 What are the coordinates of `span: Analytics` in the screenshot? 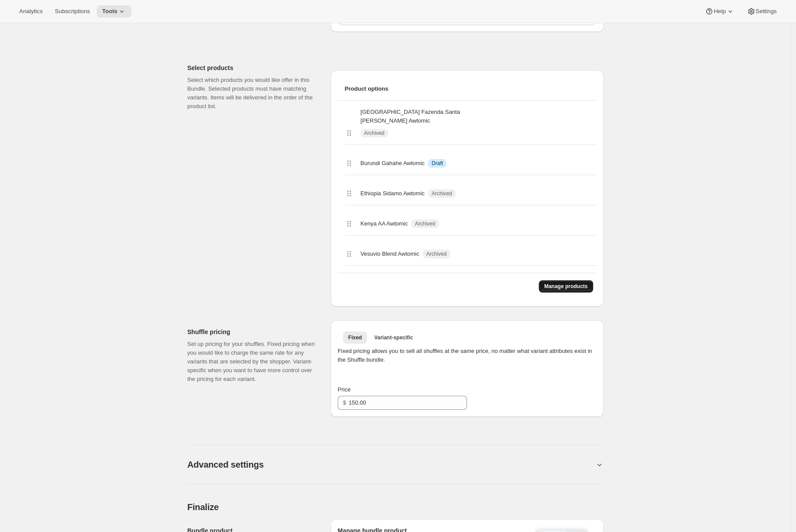 It's located at (30, 12).